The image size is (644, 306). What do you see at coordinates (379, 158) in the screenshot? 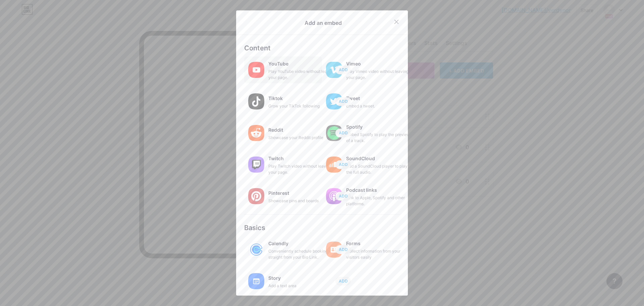
I see `div: SoundCloud` at bounding box center [379, 158].